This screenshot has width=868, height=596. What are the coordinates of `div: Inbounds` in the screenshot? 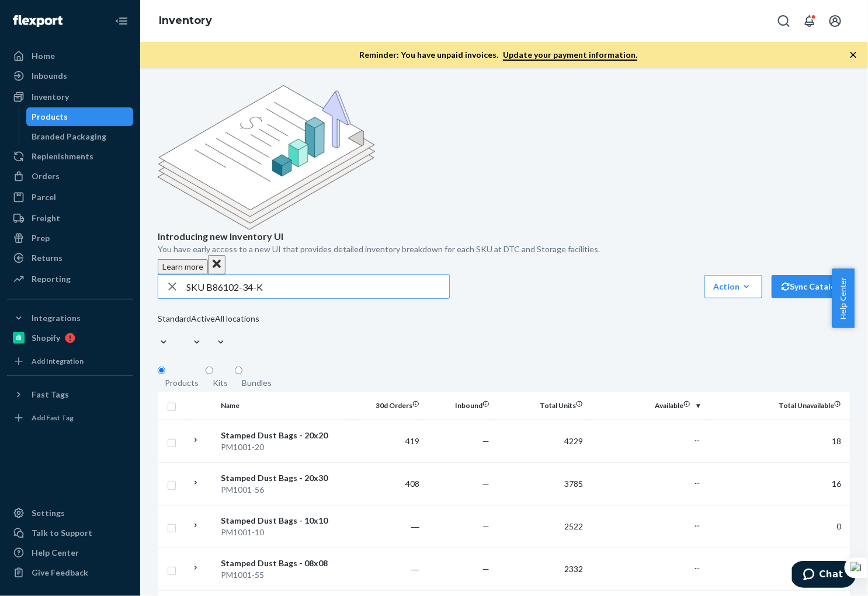 It's located at (49, 76).